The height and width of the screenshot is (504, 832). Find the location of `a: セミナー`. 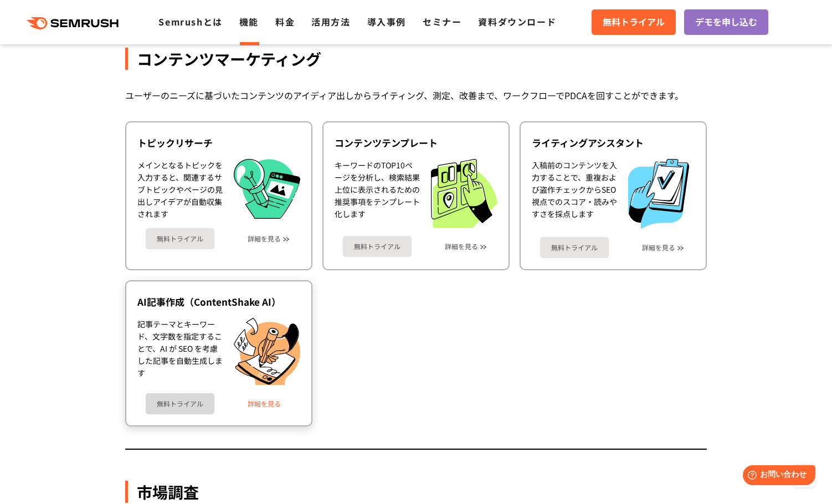

a: セミナー is located at coordinates (442, 22).